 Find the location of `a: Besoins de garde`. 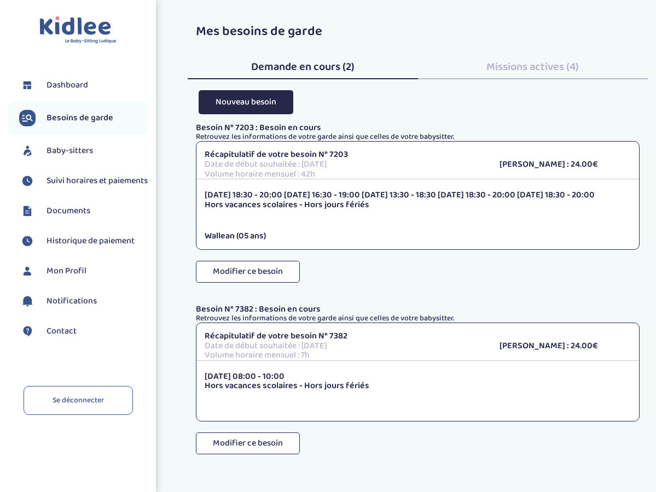

a: Besoins de garde is located at coordinates (83, 118).